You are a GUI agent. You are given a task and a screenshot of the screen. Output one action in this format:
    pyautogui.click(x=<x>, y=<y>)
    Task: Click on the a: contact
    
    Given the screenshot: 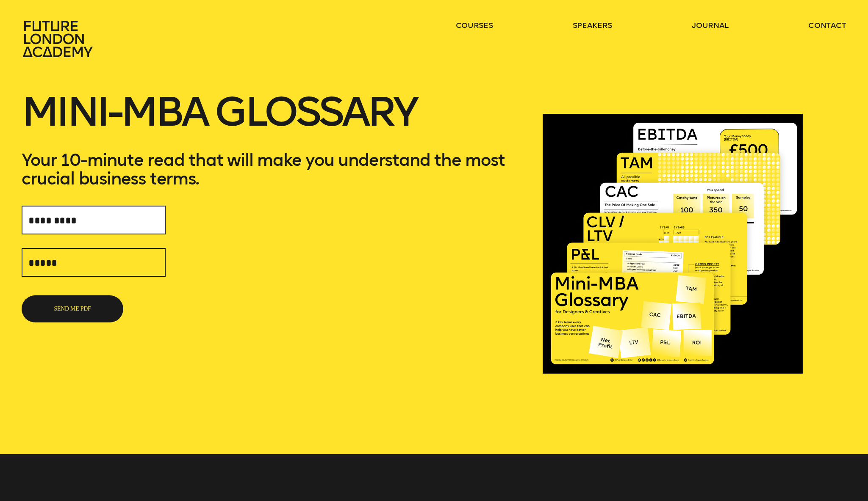 What is the action you would take?
    pyautogui.click(x=827, y=26)
    